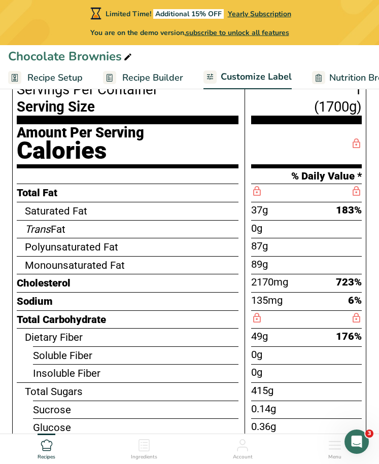 Image resolution: width=379 pixels, height=464 pixels. Describe the element at coordinates (66, 373) in the screenshot. I see `span: Insoluble Fiber` at that location.